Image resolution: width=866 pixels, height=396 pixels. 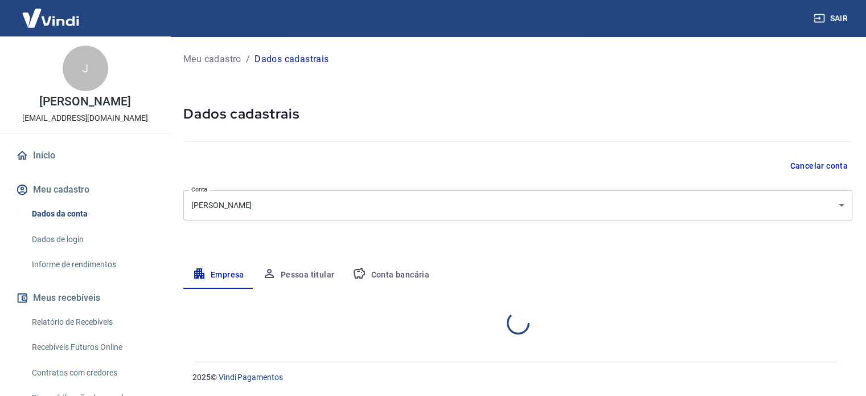 I want to click on button: Meus recebíveis, so click(x=85, y=298).